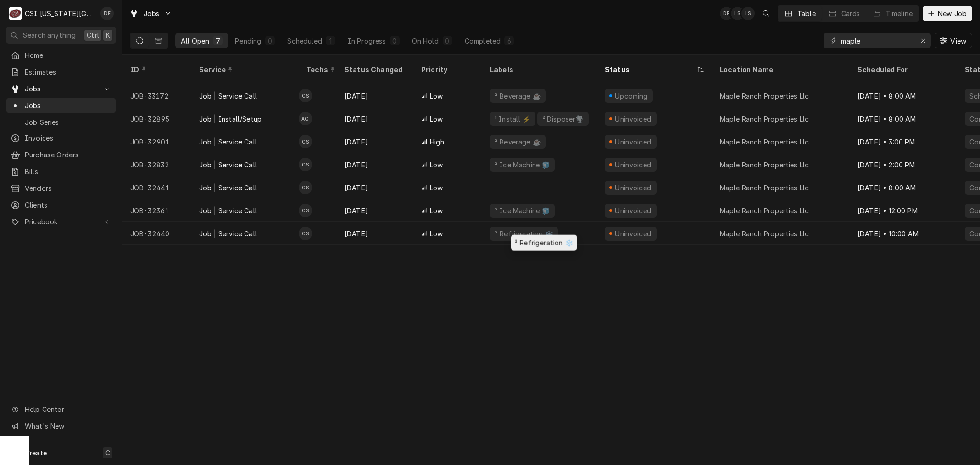  Describe the element at coordinates (60, 72) in the screenshot. I see `a: Estimates` at that location.